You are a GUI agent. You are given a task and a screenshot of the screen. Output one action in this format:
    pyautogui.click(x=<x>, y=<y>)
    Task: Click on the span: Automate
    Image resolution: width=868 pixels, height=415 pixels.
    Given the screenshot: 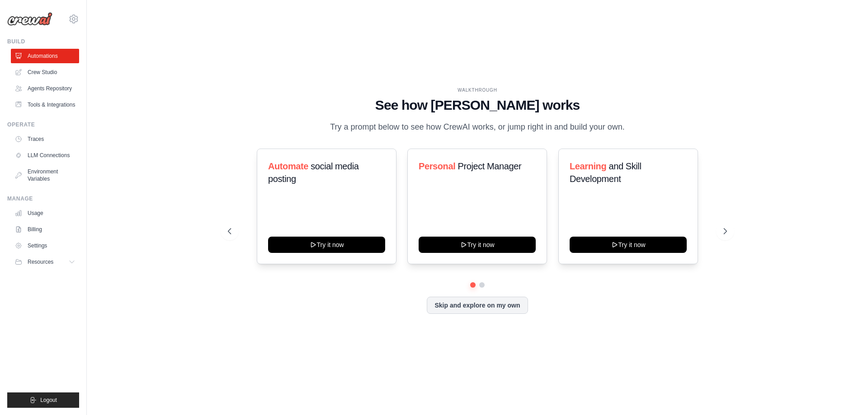 What is the action you would take?
    pyautogui.click(x=288, y=166)
    